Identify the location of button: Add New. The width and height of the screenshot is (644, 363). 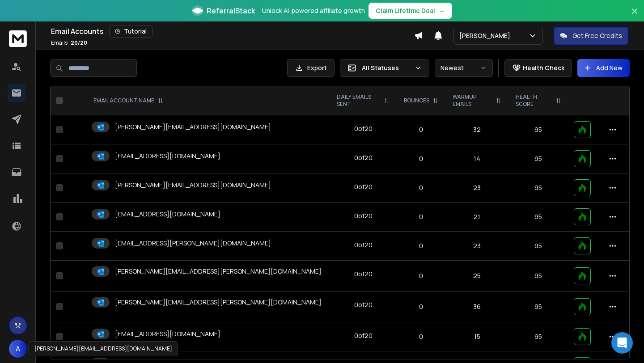
(603, 68).